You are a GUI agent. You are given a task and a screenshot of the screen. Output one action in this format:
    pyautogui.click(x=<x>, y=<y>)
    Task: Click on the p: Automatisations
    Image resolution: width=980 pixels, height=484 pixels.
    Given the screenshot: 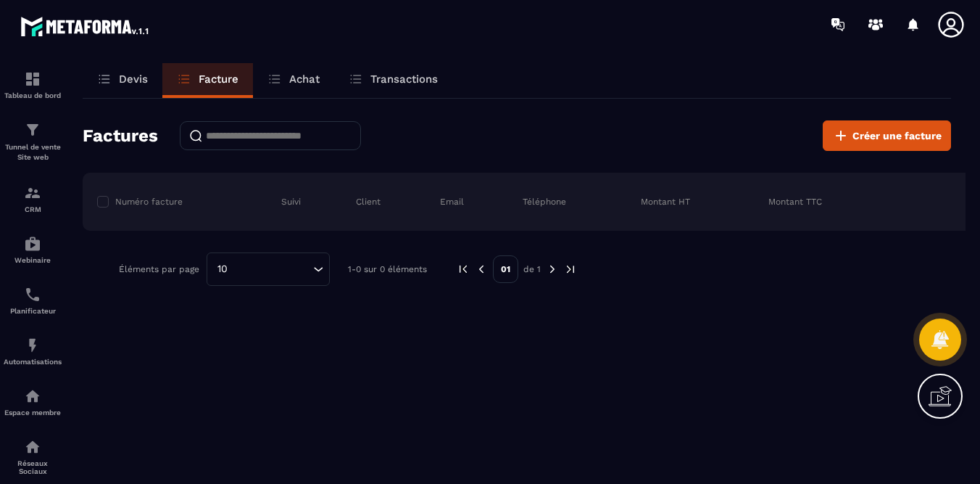 What is the action you would take?
    pyautogui.click(x=33, y=362)
    